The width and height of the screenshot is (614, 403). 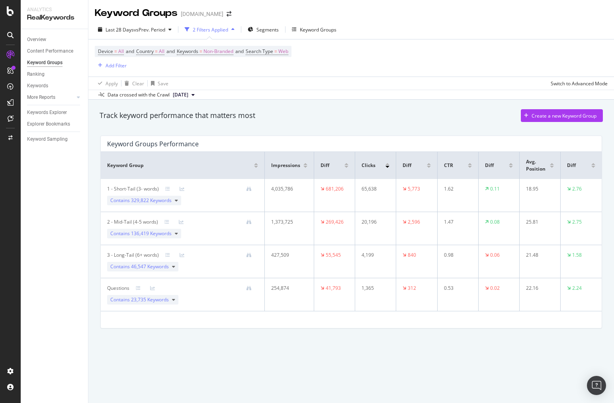 What do you see at coordinates (457, 288) in the screenshot?
I see `div: 0.53` at bounding box center [457, 288].